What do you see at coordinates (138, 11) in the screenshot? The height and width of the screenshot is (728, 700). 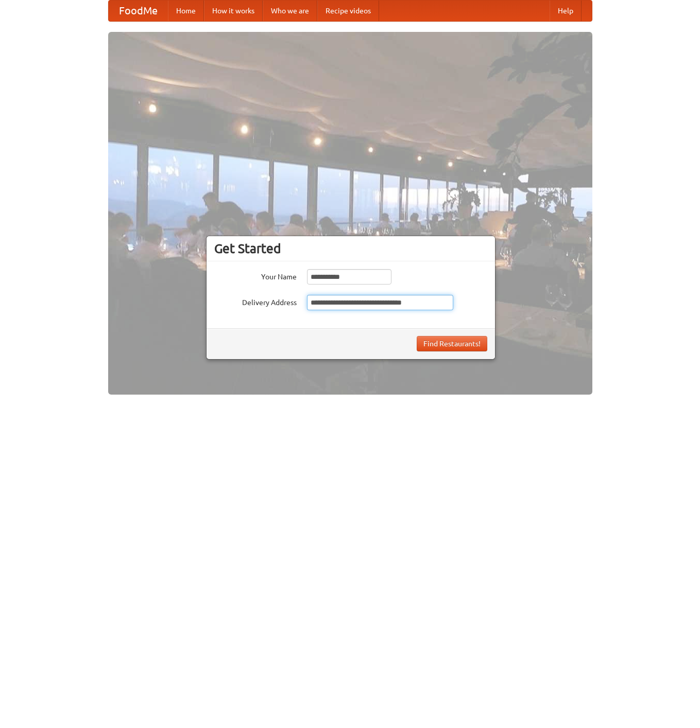 I see `a: FoodMe` at bounding box center [138, 11].